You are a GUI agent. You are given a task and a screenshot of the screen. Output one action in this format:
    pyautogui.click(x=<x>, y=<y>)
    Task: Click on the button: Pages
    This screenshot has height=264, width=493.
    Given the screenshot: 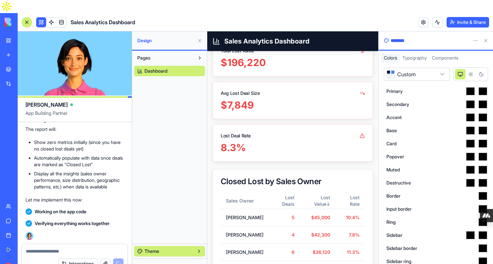 What is the action you would take?
    pyautogui.click(x=164, y=58)
    